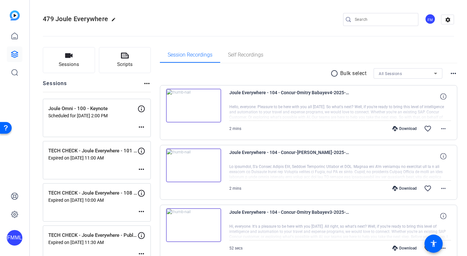  I want to click on span: Joule Everywhere - 104 - Concur-Dmitry Babayev4-2025-08-29-19-55-52-242-1, so click(289, 96).